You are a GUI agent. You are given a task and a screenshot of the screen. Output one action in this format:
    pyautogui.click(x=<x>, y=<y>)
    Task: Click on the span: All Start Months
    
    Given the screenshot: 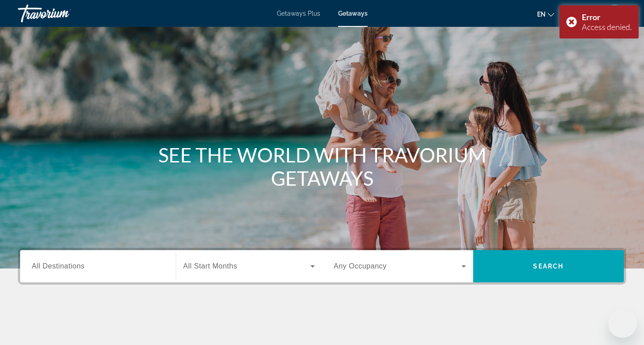 What is the action you would take?
    pyautogui.click(x=210, y=266)
    